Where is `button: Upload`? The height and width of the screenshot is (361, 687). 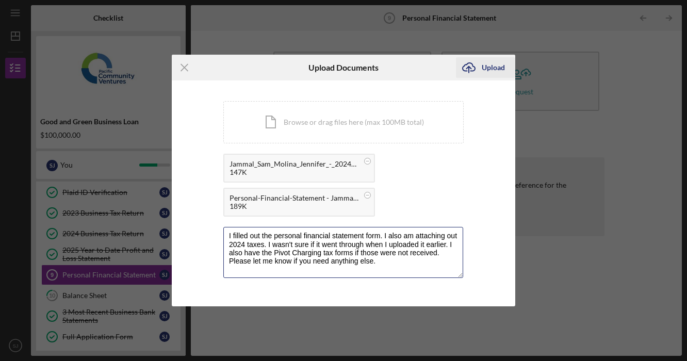 button: Upload is located at coordinates (485, 68).